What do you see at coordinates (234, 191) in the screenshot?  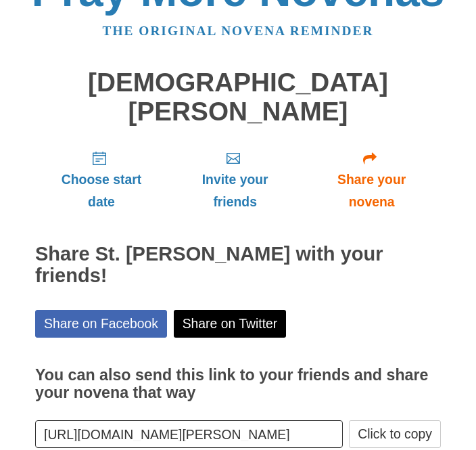 I see `span: Invite your friends` at bounding box center [234, 191].